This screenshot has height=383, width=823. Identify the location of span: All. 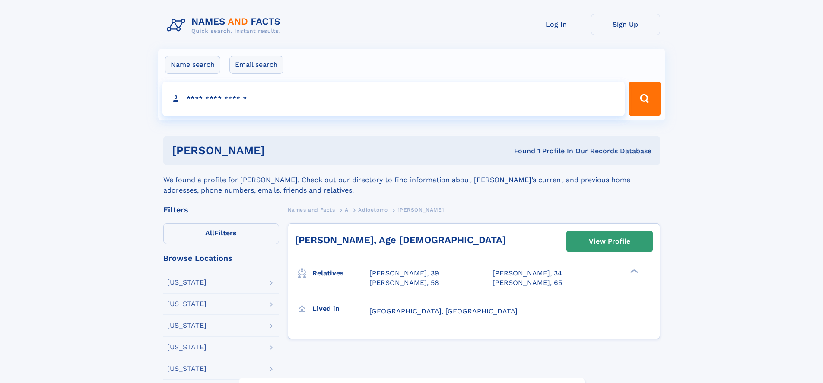
(210, 233).